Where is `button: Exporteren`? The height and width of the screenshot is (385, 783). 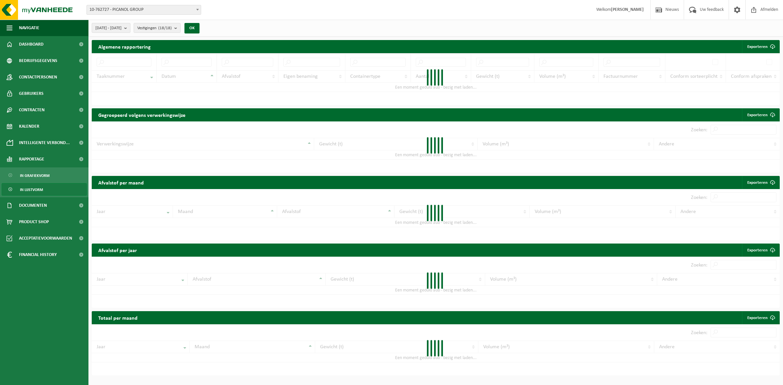 button: Exporteren is located at coordinates (761, 47).